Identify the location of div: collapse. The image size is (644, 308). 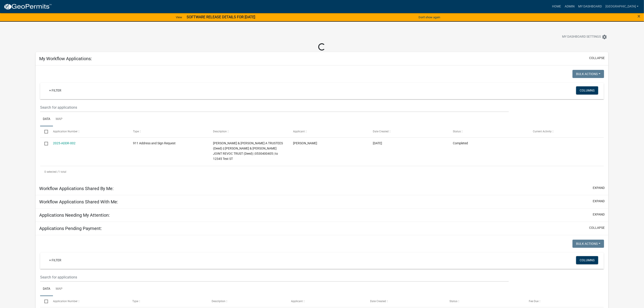
(322, 123).